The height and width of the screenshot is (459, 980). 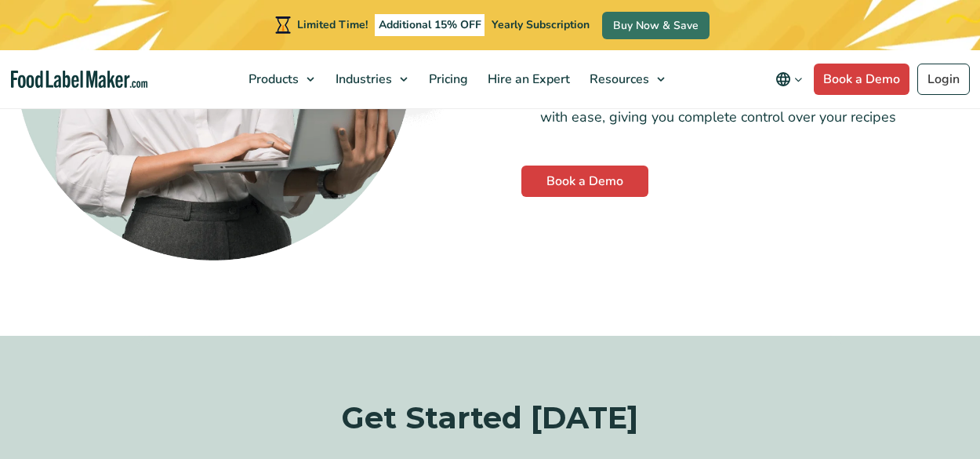 What do you see at coordinates (540, 25) in the screenshot?
I see `span: Yearly Subscription` at bounding box center [540, 25].